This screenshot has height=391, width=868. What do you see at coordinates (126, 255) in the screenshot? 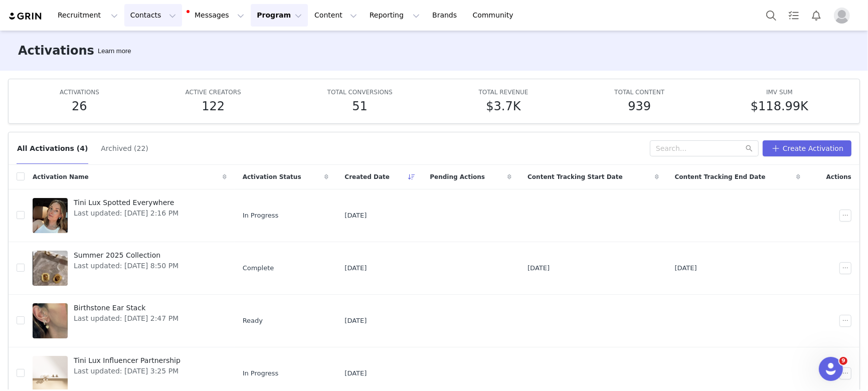
I see `span: Summer 2025 Collection` at bounding box center [126, 255].